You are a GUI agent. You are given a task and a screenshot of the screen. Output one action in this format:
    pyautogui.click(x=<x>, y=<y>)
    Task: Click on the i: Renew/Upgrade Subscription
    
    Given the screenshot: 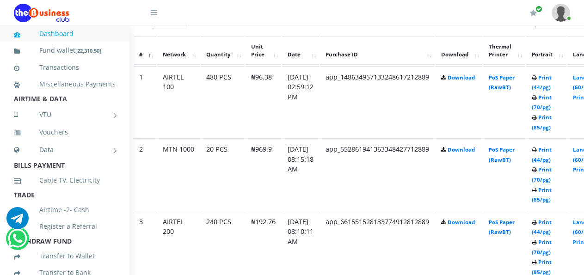 What is the action you would take?
    pyautogui.click(x=534, y=13)
    